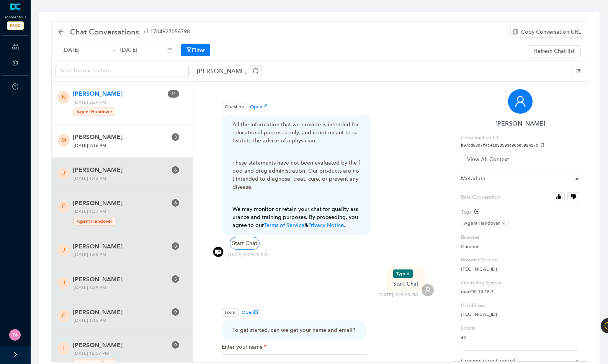 This screenshot has height=364, width=608. I want to click on span: to, so click(114, 50).